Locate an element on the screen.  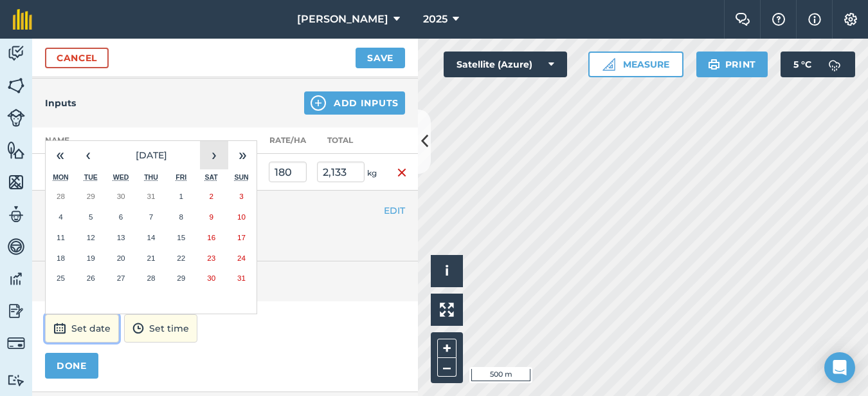
abbr: July 29, 2025 is located at coordinates (91, 196).